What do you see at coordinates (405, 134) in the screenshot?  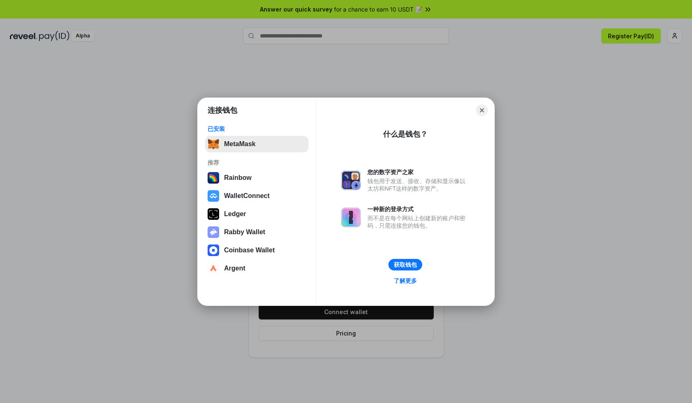 I see `div: 什么是钱包？` at bounding box center [405, 134].